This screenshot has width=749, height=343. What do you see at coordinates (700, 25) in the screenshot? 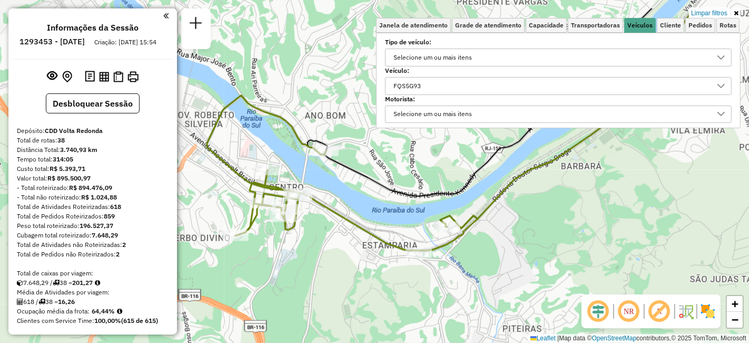
I see `span: Pedidos` at bounding box center [700, 25].